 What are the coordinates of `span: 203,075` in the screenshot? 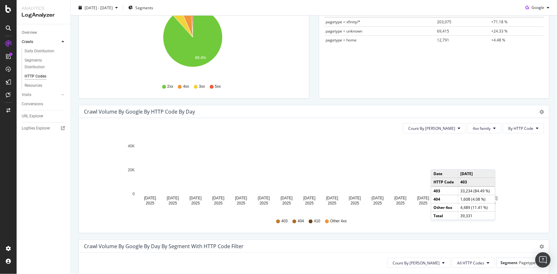 It's located at (444, 22).